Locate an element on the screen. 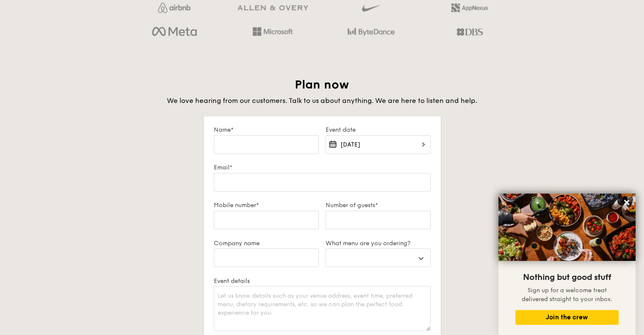  label: What menu are you ordering? is located at coordinates (379, 243).